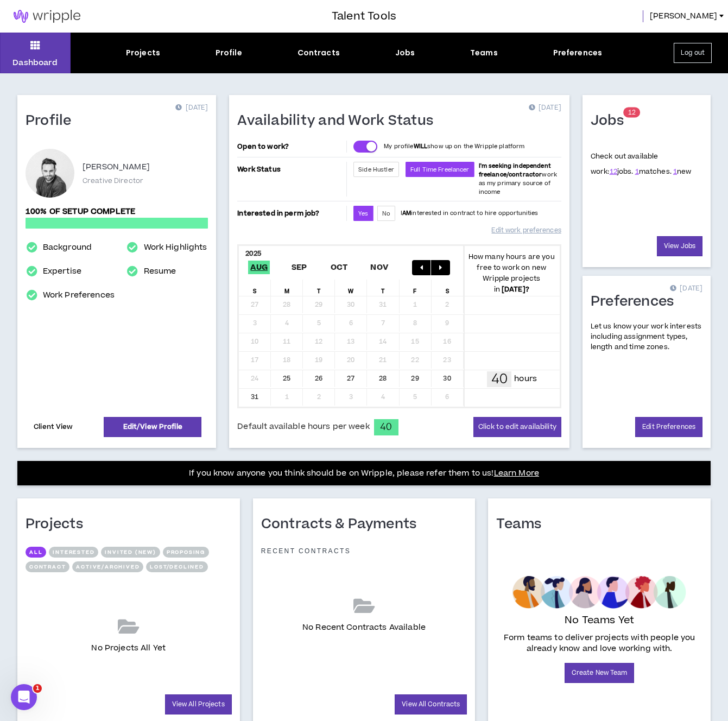  Describe the element at coordinates (405, 53) in the screenshot. I see `div: Jobs` at that location.